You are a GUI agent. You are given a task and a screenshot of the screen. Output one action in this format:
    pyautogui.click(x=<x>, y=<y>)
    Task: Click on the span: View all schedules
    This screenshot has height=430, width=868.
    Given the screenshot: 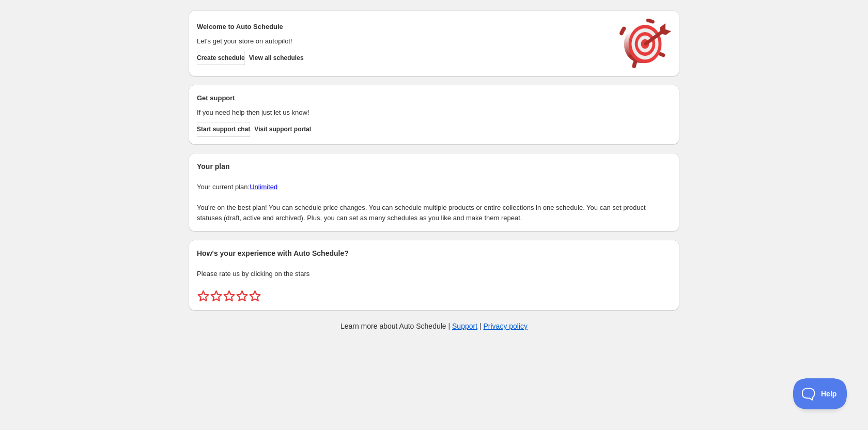 What is the action you would take?
    pyautogui.click(x=276, y=58)
    